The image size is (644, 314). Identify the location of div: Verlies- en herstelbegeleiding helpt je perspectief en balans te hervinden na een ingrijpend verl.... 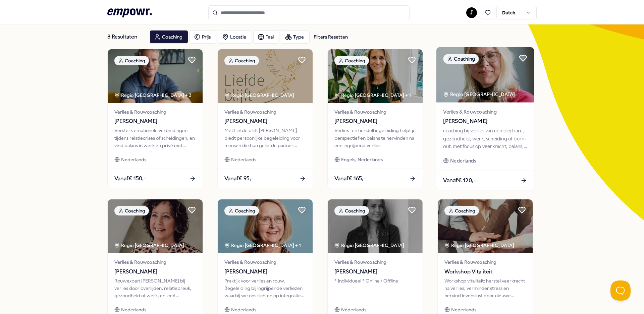
(375, 138).